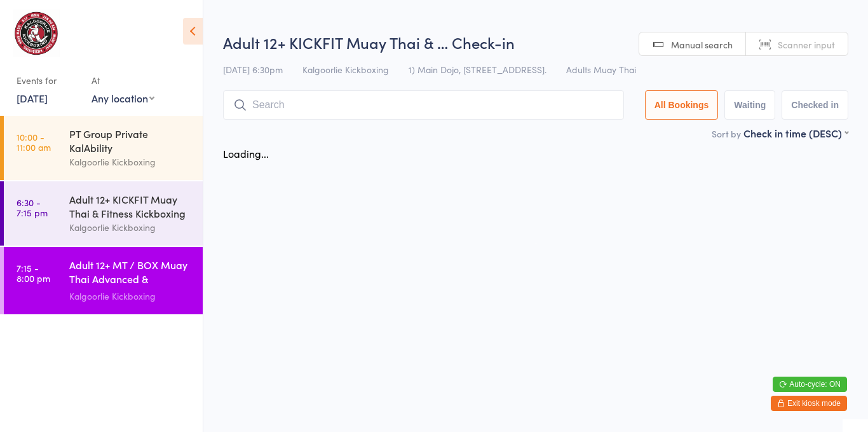 This screenshot has height=432, width=868. What do you see at coordinates (130, 206) in the screenshot?
I see `div: Adult 12+ KICKFIT Muay Thai & Fitness Kickboxing` at bounding box center [130, 206].